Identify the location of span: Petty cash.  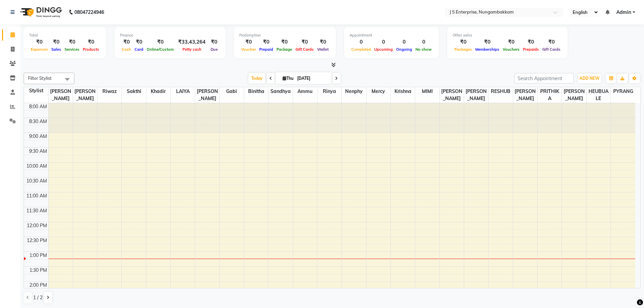
(192, 49).